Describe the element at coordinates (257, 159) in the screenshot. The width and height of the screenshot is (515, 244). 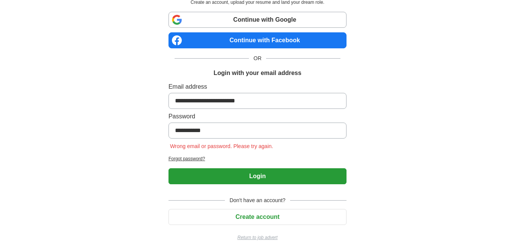
I see `a: Forgot password?` at that location.